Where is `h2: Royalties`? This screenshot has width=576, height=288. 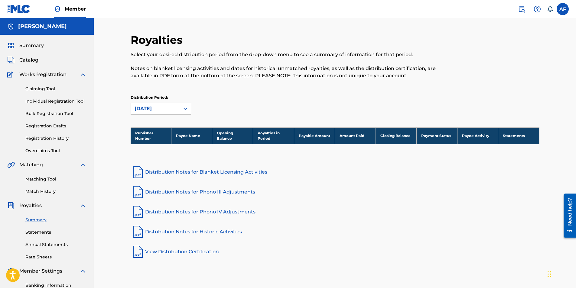
h2: Royalties is located at coordinates (158, 40).